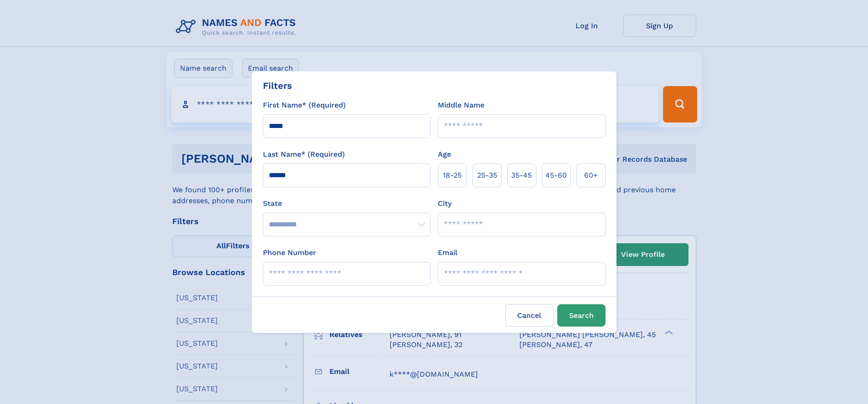  I want to click on span: 45‑60, so click(555, 175).